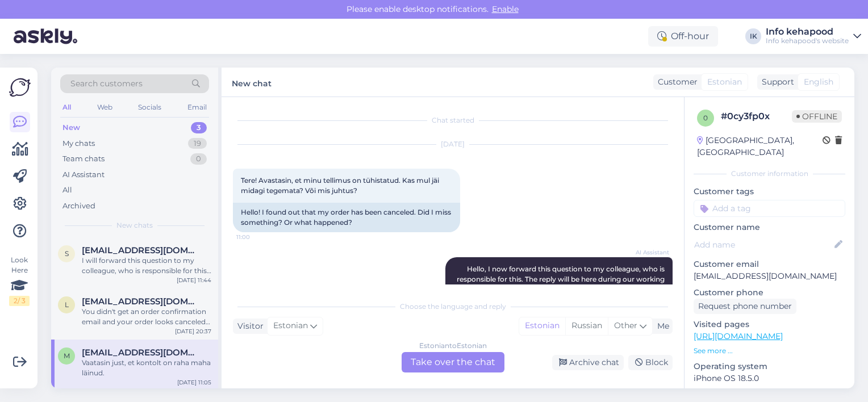 The image size is (868, 402). Describe the element at coordinates (199, 128) in the screenshot. I see `div: 3` at that location.